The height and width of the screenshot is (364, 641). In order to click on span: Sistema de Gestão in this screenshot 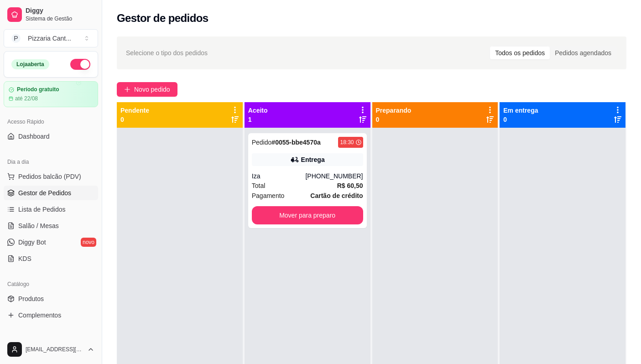, I will do `click(60, 19)`.